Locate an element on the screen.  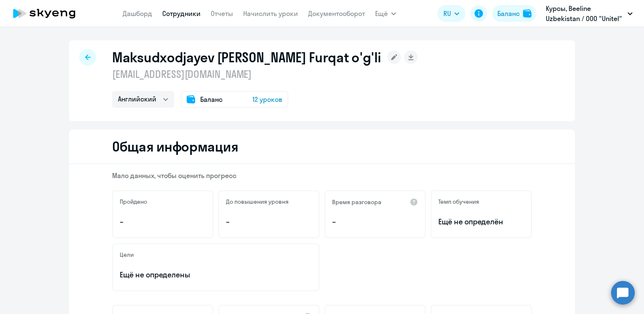
button: Ещё is located at coordinates (385, 13).